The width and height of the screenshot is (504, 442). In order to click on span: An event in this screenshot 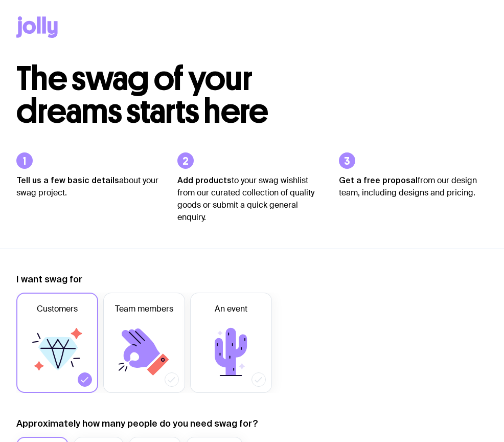, I will do `click(231, 309)`.